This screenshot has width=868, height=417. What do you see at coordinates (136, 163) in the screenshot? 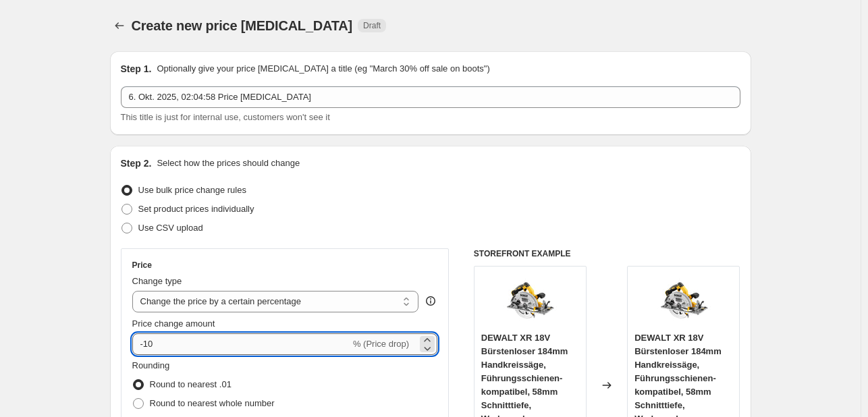
I see `h2: Step 2.` at bounding box center [136, 163].